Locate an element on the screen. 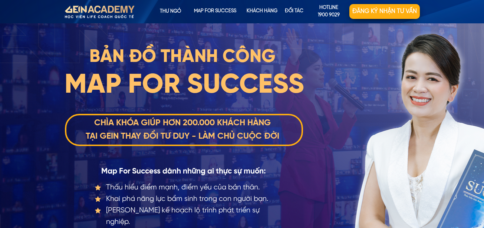  a: hotline1900 9029 is located at coordinates (329, 12).